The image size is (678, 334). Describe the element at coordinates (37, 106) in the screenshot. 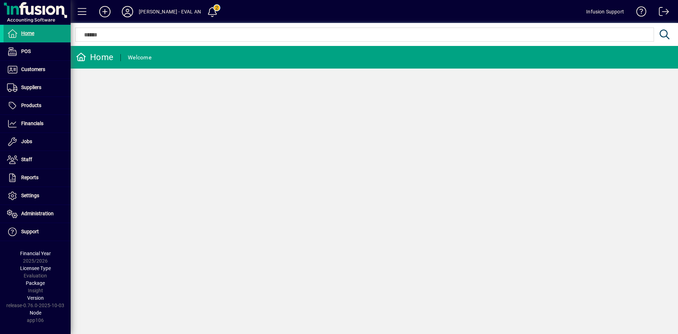

I see `a: Products` at that location.